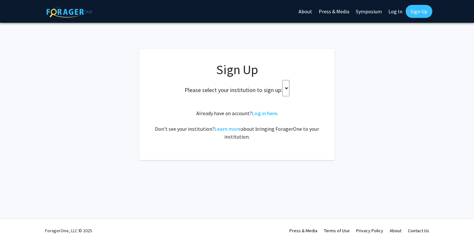  Describe the element at coordinates (237, 125) in the screenshot. I see `div: Already have an account? . Don't see your institution? about bringing ForagerOne to your institut...` at that location.